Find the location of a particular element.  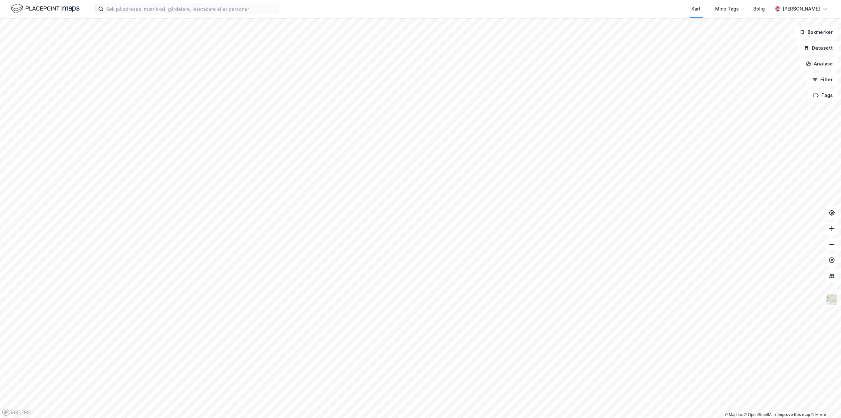

div: Kontrollprogram for chat is located at coordinates (825, 402).